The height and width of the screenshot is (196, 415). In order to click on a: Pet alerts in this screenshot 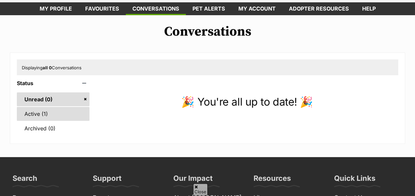, I will do `click(208, 9)`.